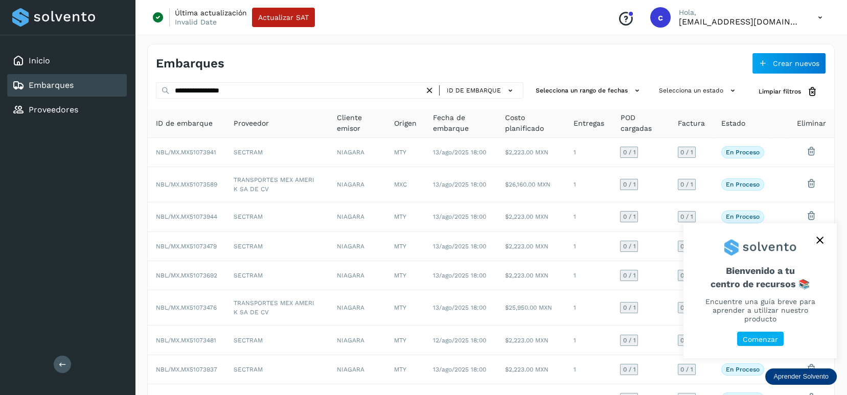  What do you see at coordinates (530, 308) in the screenshot?
I see `td: $25,950.00 MXN` at bounding box center [530, 308].